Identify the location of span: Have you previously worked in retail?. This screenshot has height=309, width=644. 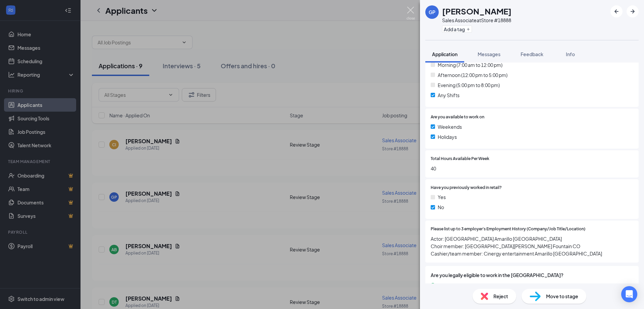
(466, 187).